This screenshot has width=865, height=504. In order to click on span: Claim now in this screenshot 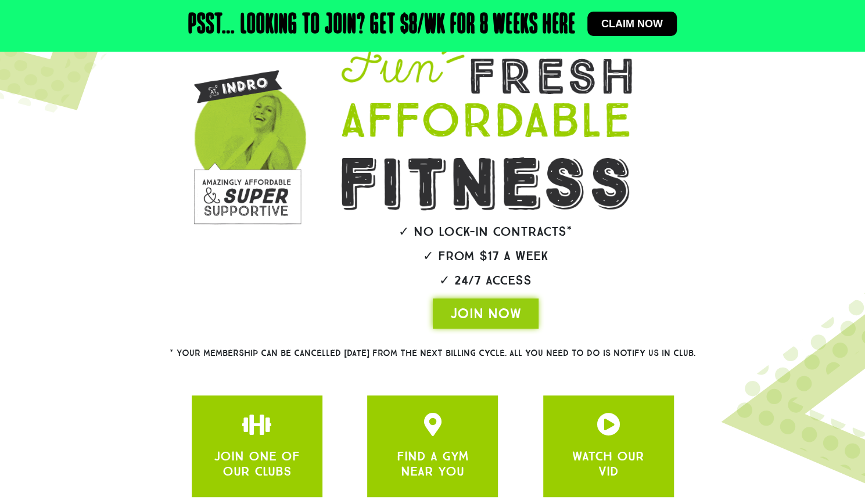, I will do `click(632, 24)`.